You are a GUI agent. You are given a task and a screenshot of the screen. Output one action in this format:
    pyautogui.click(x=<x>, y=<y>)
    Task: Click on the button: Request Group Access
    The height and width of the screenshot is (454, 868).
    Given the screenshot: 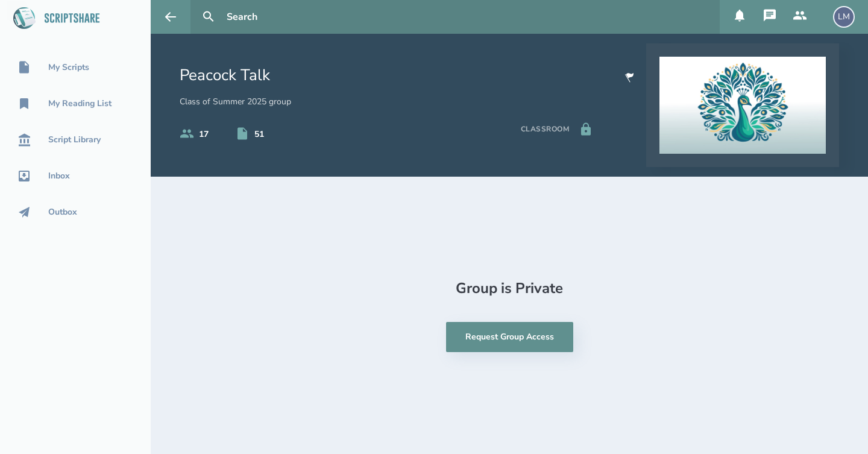 What is the action you would take?
    pyautogui.click(x=510, y=338)
    